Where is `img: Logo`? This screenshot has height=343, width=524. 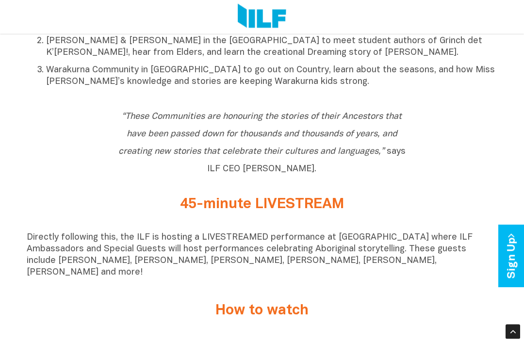
img: Logo is located at coordinates (261, 17).